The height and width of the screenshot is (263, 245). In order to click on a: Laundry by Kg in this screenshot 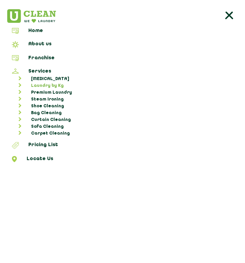, I will do `click(126, 86)`.